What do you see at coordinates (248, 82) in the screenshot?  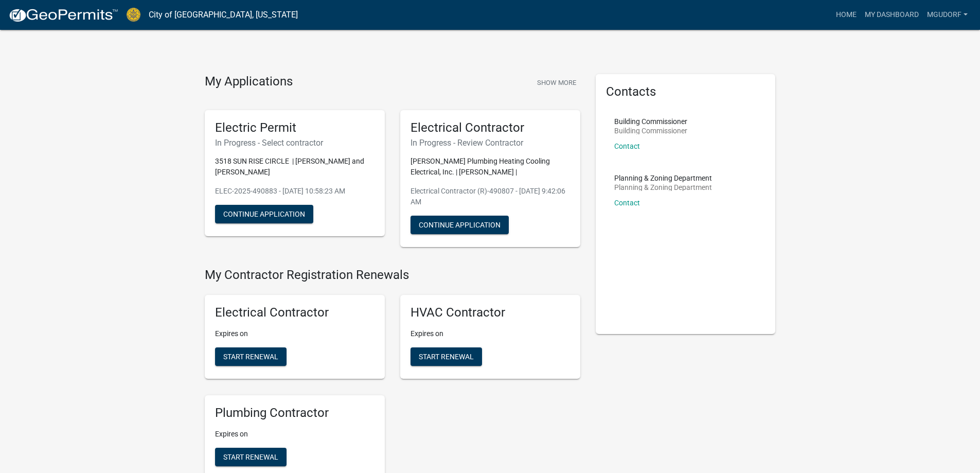 I see `h4: My Applications` at bounding box center [248, 82].